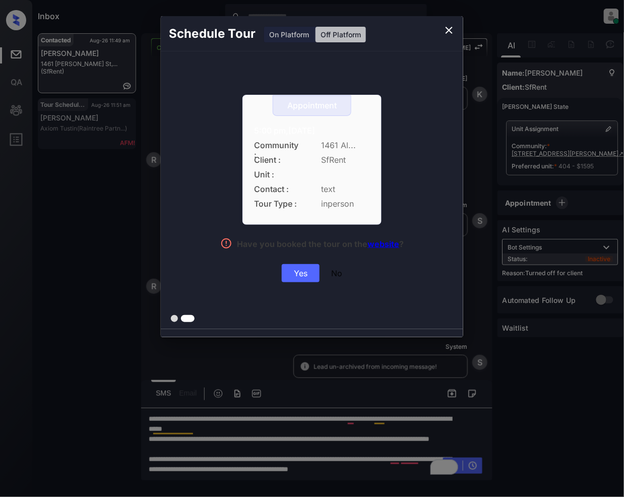 The image size is (624, 497). What do you see at coordinates (345, 160) in the screenshot?
I see `span: SfRent` at bounding box center [345, 160].